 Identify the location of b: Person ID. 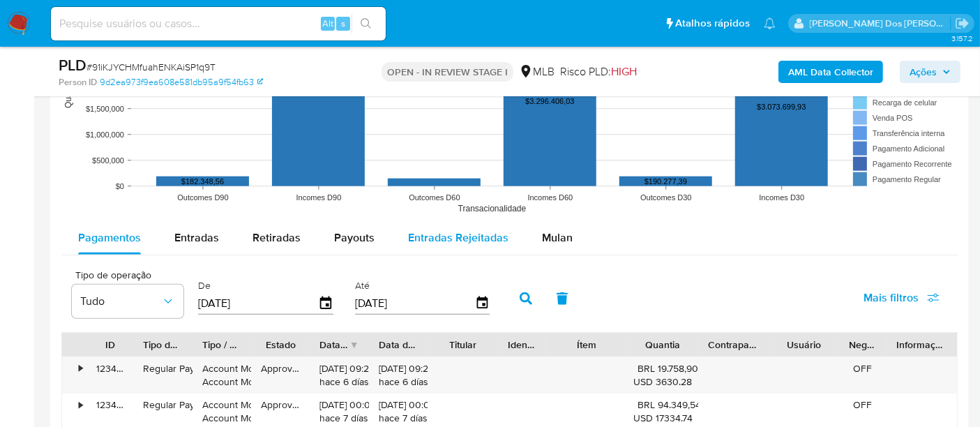
(77, 83).